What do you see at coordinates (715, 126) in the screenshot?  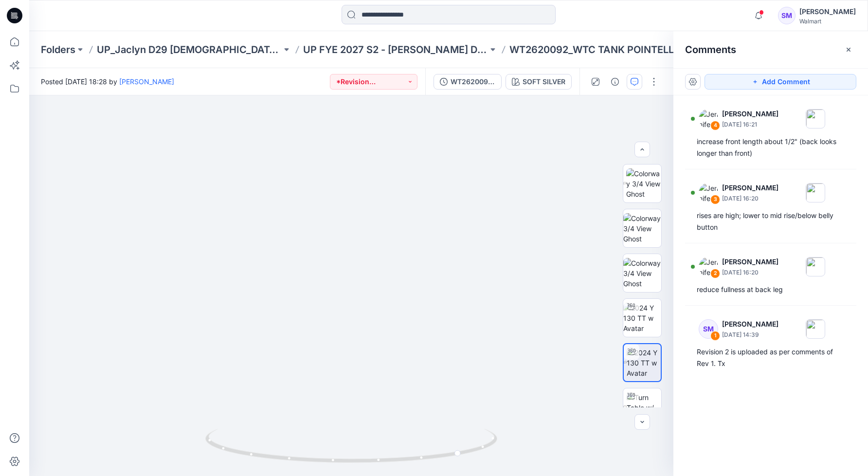 I see `div: 4` at bounding box center [715, 126].